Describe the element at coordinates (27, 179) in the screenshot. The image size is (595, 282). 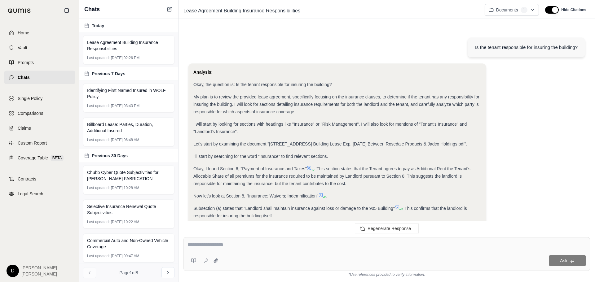
I see `span: Contracts` at that location.